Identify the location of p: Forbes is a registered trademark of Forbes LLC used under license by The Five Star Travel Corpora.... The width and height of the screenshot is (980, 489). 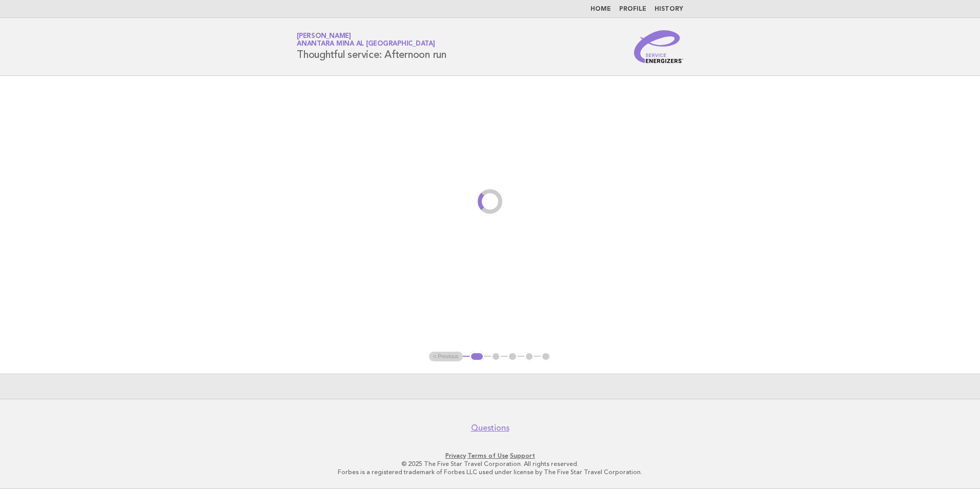
(490, 472).